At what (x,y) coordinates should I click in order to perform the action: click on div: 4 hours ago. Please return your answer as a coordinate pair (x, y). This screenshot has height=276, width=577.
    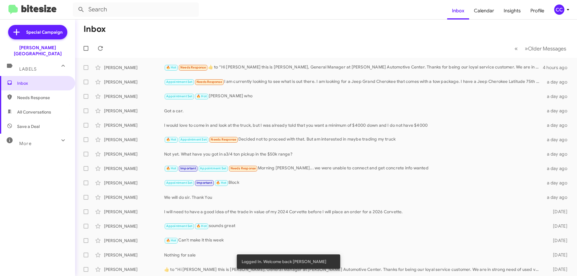
    Looking at the image, I should click on (557, 68).